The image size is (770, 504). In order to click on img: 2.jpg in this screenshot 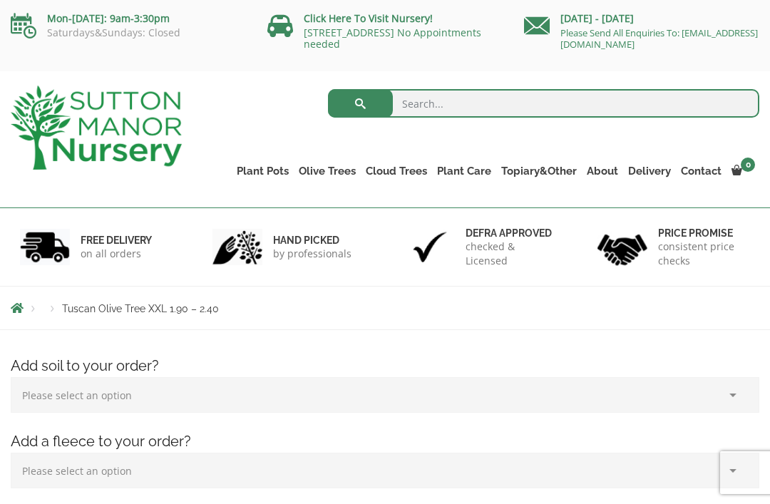, I will do `click(237, 247)`.